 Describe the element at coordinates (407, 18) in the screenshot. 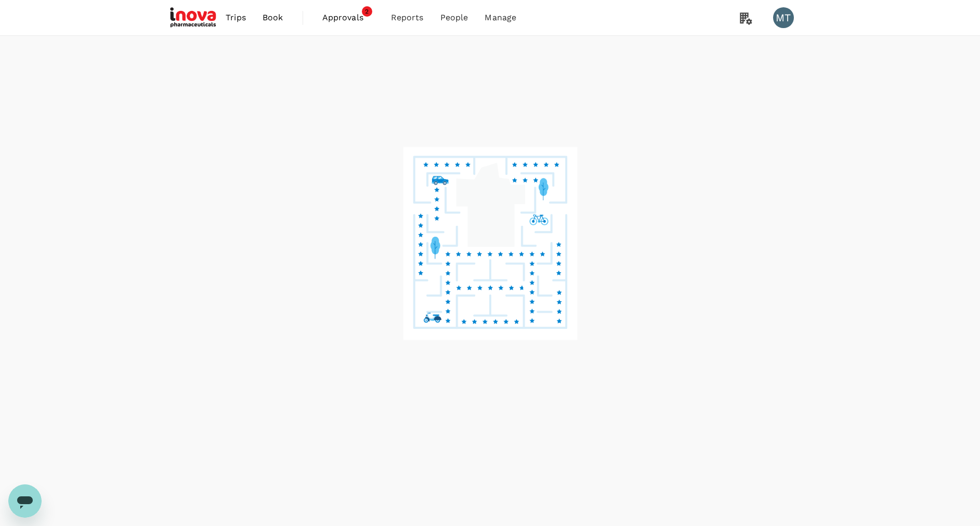

I see `span: Reports` at that location.